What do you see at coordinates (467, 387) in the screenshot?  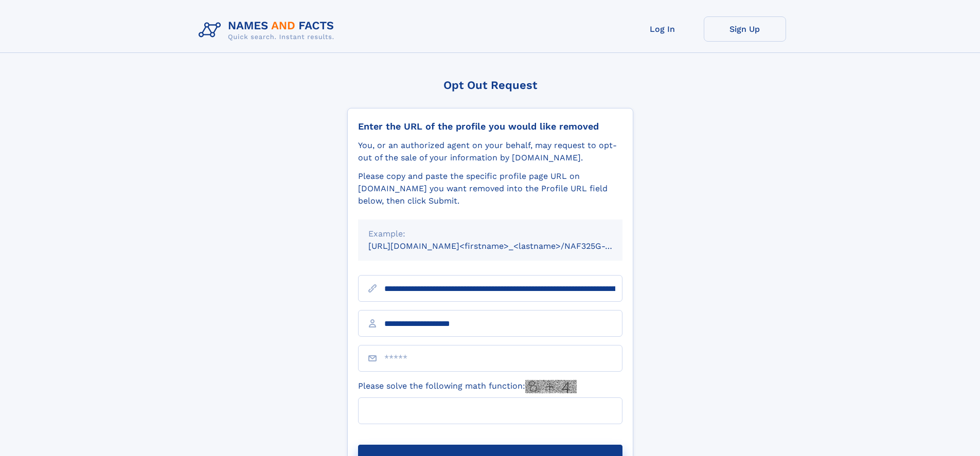 I see `label: Please solve the following math function:` at bounding box center [467, 387].